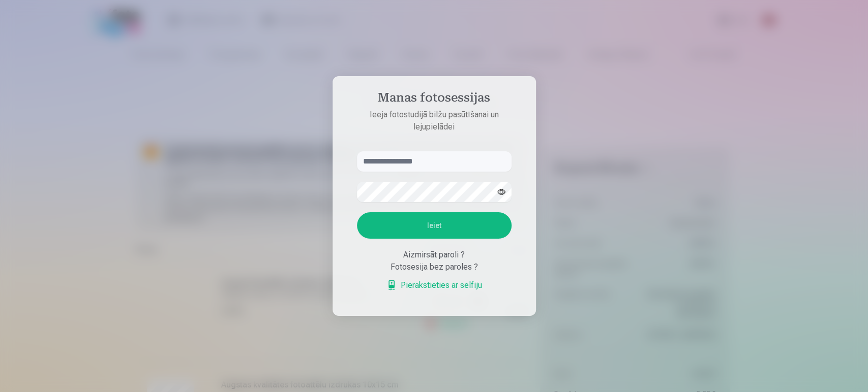  Describe the element at coordinates (434, 285) in the screenshot. I see `a: Pierakstieties ar selfiju` at that location.